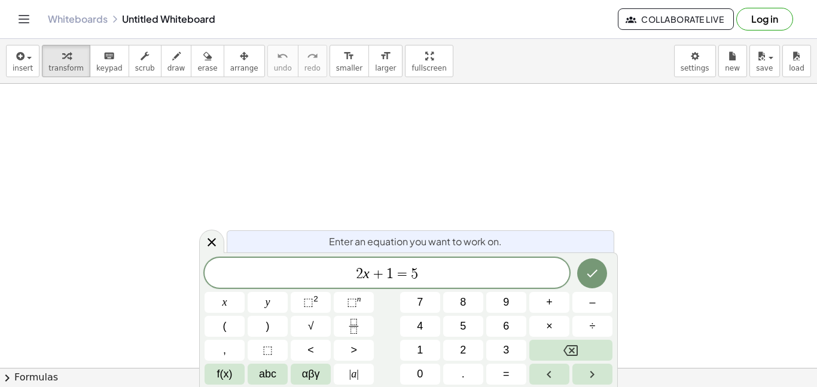 The image size is (817, 387). Describe the element at coordinates (353, 374) in the screenshot. I see `button: Absolute value` at that location.